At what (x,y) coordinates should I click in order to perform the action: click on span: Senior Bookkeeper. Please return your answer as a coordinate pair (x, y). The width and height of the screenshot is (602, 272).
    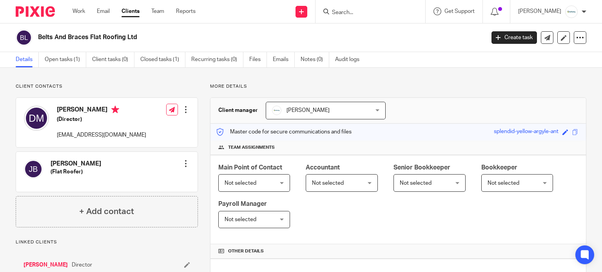
    Looking at the image, I should click on (422, 168).